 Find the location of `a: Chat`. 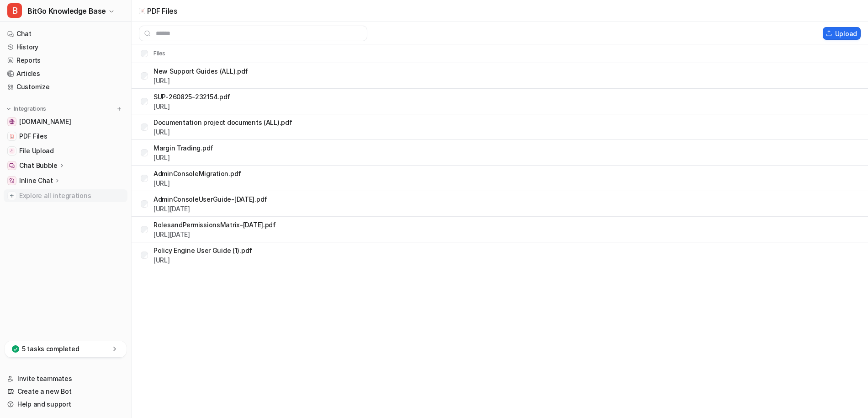

a: Chat is located at coordinates (65, 34).